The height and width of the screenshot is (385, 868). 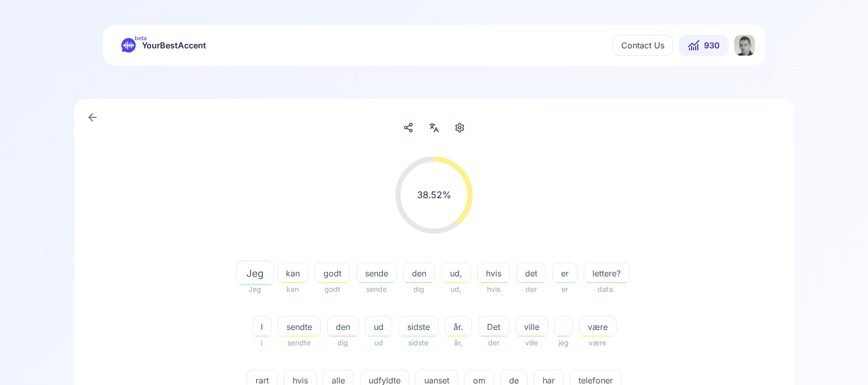 I want to click on img: IS, so click(x=745, y=45).